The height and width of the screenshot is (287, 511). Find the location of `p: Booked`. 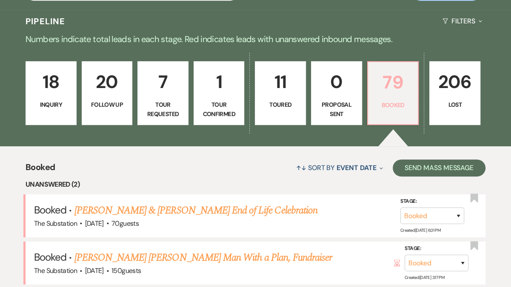

p: Booked is located at coordinates (393, 105).